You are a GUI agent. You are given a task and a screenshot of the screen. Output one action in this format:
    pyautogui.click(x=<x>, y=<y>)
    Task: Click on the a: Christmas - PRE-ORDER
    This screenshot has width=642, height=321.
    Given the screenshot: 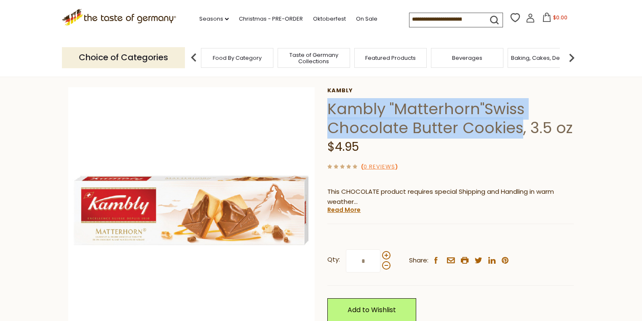 What is the action you would take?
    pyautogui.click(x=271, y=19)
    